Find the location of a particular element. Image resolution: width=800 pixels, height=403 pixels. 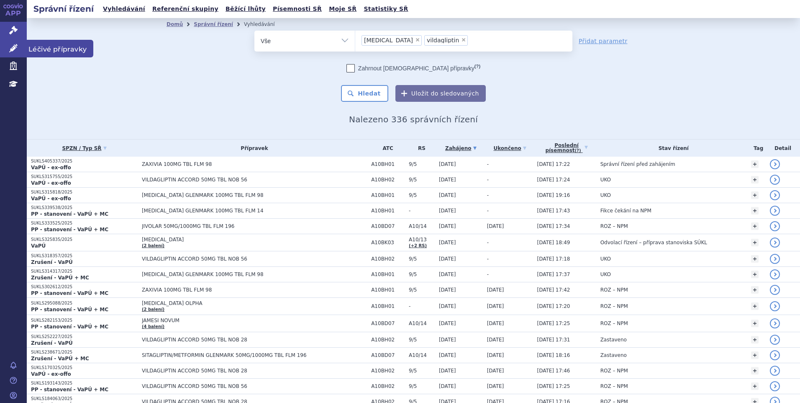

a: Poslednípísemnost(?) is located at coordinates (566, 148).